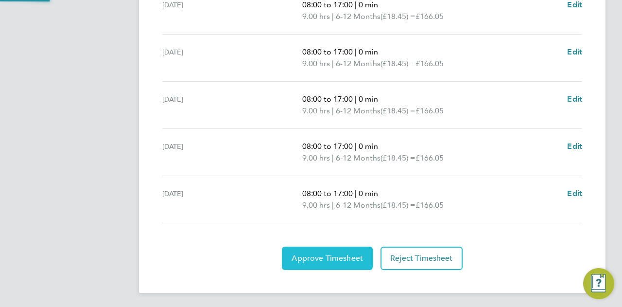 This screenshot has height=307, width=622. Describe the element at coordinates (327, 258) in the screenshot. I see `span: Approve Timesheet` at that location.